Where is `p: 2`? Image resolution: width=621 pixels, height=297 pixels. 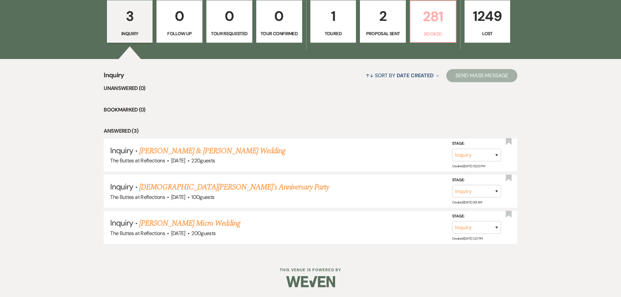
p: 2 is located at coordinates (382, 16).